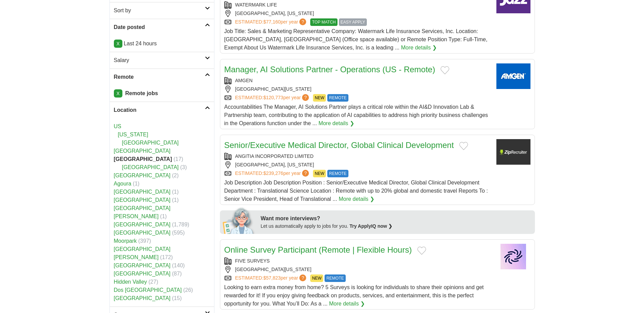  I want to click on h2: Date posted, so click(159, 28).